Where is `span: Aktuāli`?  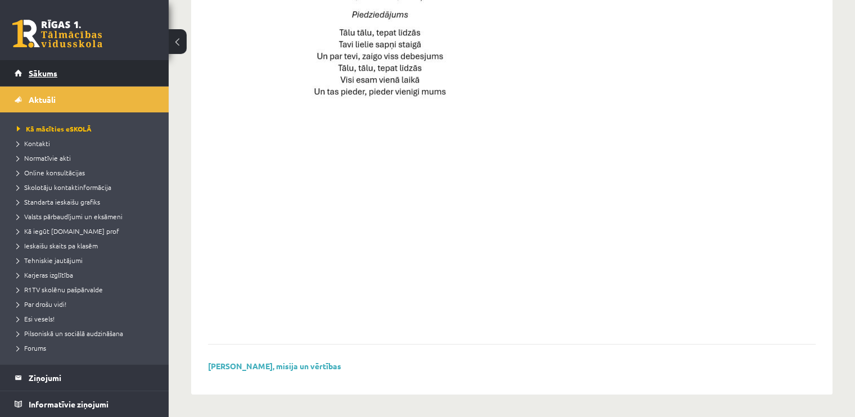 span: Aktuāli is located at coordinates (42, 99).